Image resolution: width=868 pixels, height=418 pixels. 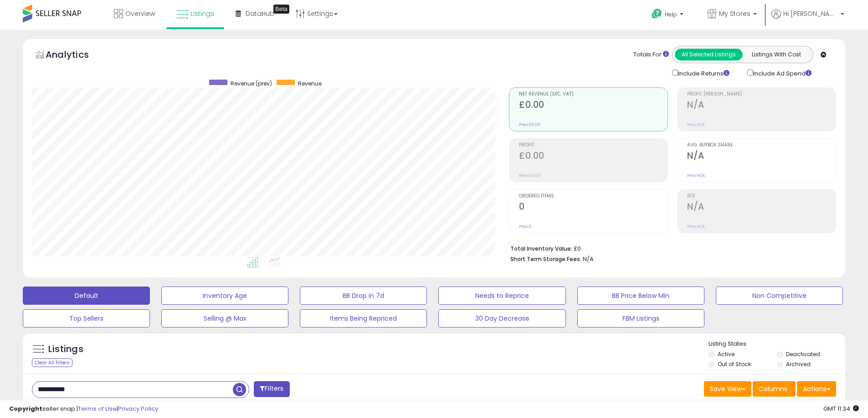 I want to click on span: Avg. Buybox Share, so click(x=761, y=145).